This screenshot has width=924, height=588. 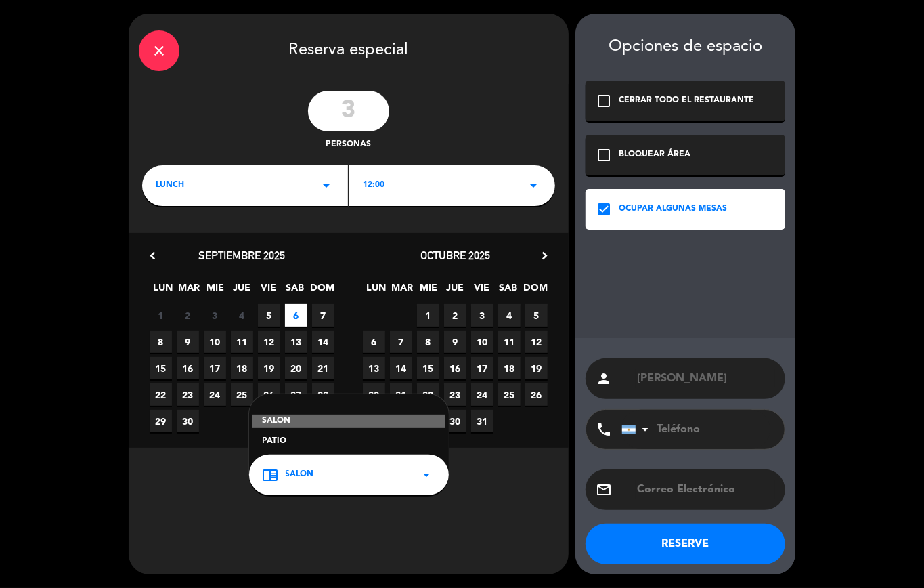 I want to click on span: 12:00, so click(x=373, y=186).